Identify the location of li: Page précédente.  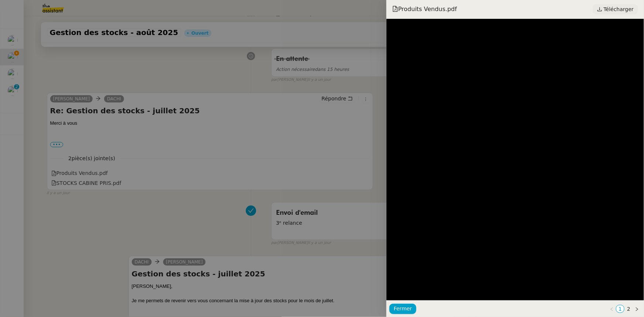
(612, 309).